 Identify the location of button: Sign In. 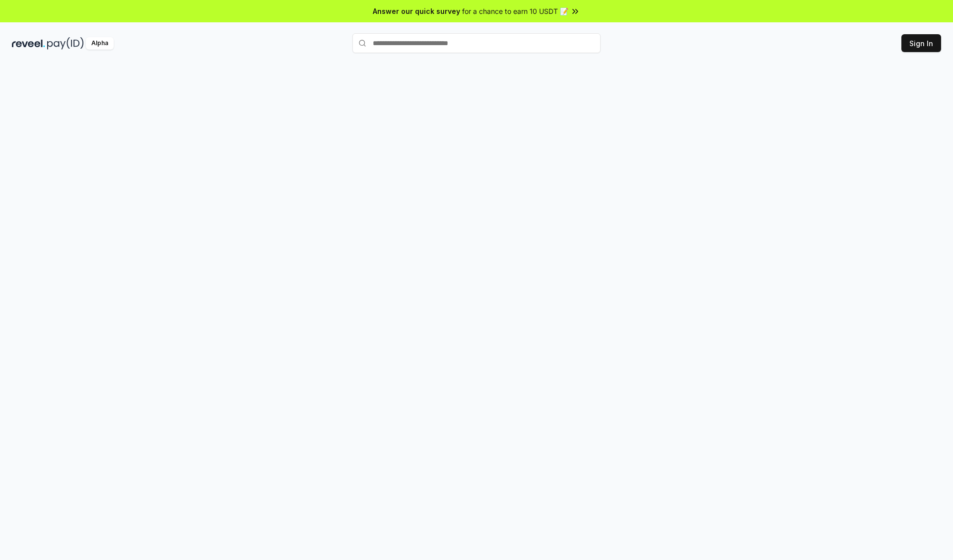
(921, 43).